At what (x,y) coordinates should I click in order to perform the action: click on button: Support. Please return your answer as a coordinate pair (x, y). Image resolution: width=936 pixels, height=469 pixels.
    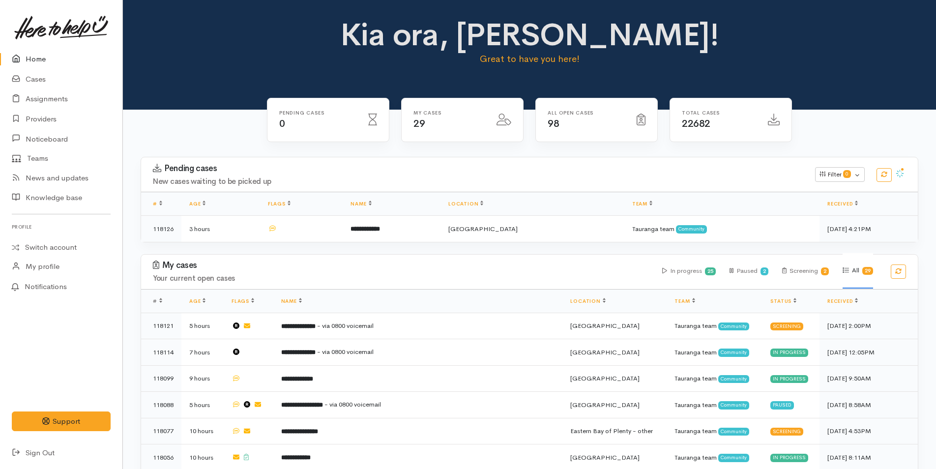
    Looking at the image, I should click on (61, 421).